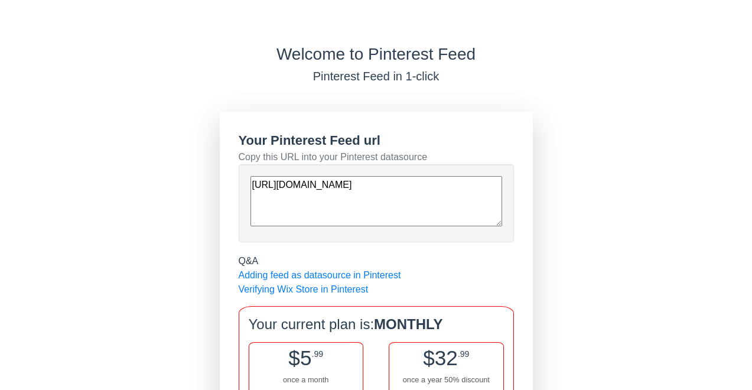 The width and height of the screenshot is (752, 390). I want to click on div: once a year 50% discount, so click(446, 379).